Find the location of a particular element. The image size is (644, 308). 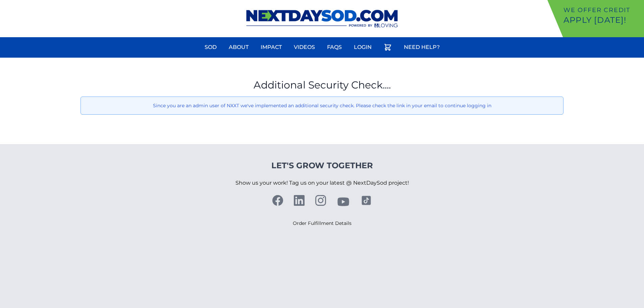

h1: Additional Security Check.... is located at coordinates (322, 85).